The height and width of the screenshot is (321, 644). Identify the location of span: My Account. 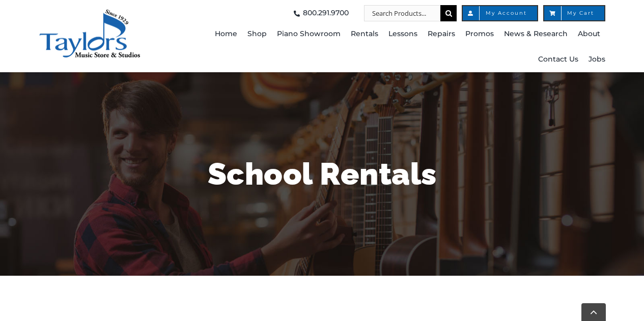
(500, 13).